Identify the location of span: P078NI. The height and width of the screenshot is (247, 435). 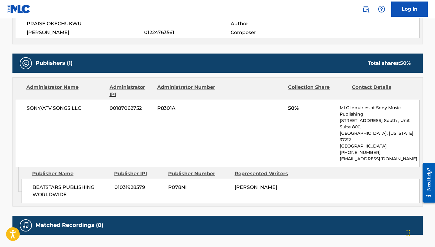
(199, 187).